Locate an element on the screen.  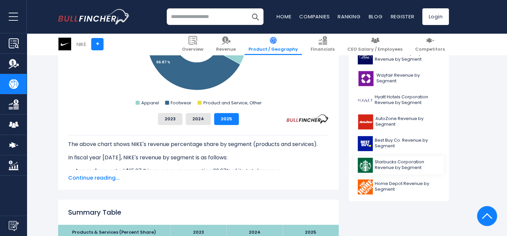
a: Ranking is located at coordinates (349, 16).